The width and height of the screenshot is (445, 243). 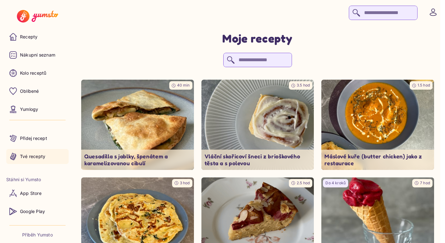 What do you see at coordinates (185, 183) in the screenshot?
I see `span: 3 hod` at bounding box center [185, 183].